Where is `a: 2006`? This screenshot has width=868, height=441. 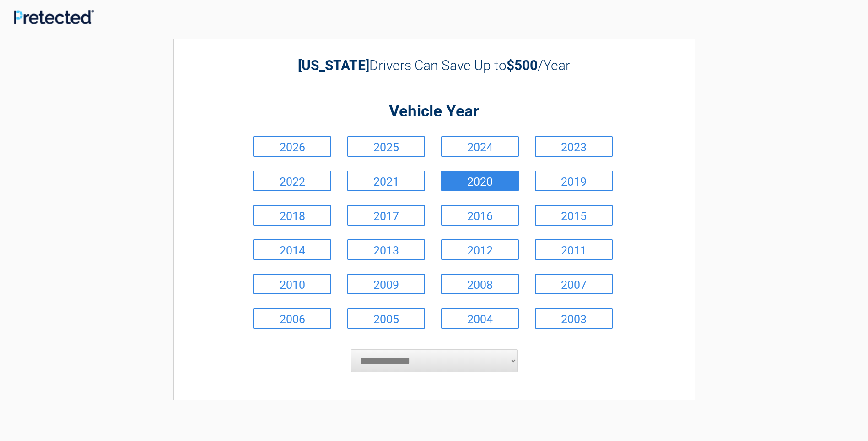
a: 2006 is located at coordinates (292, 318).